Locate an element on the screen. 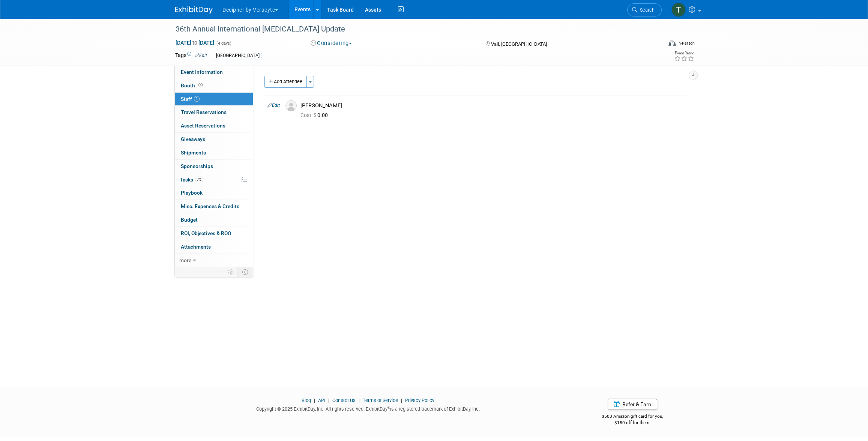 This screenshot has width=868, height=441. a: Booth is located at coordinates (214, 86).